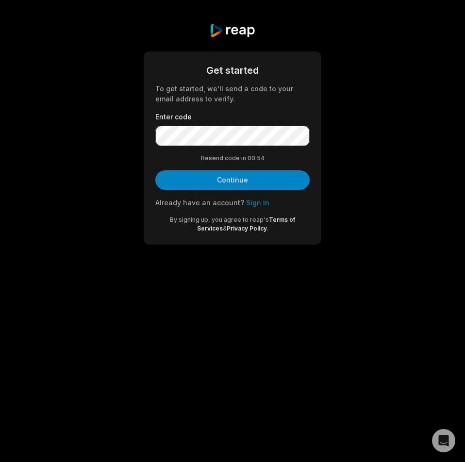 Image resolution: width=465 pixels, height=462 pixels. I want to click on span: By signing up, you agree to reap's, so click(219, 219).